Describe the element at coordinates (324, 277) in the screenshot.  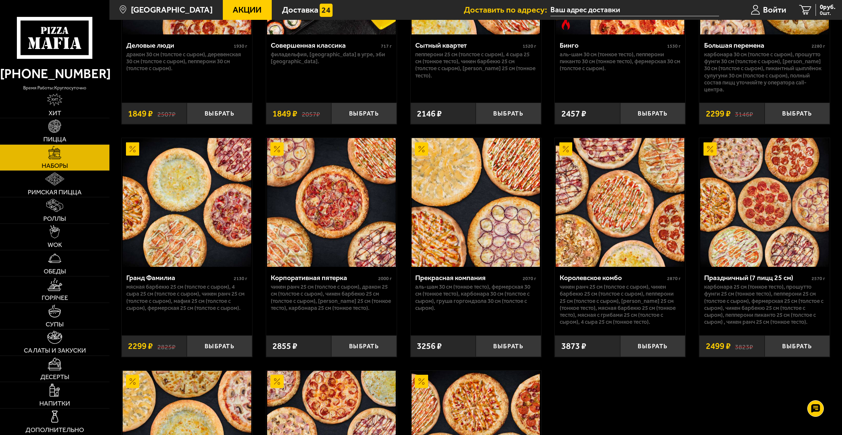
I see `div: Корпоративная пятерка` at that location.